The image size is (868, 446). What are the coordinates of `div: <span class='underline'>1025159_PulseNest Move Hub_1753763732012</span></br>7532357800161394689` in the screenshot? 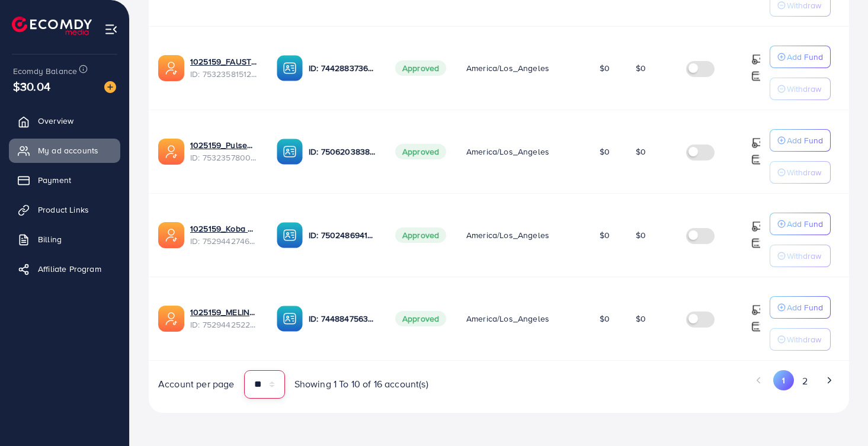 It's located at (224, 151).